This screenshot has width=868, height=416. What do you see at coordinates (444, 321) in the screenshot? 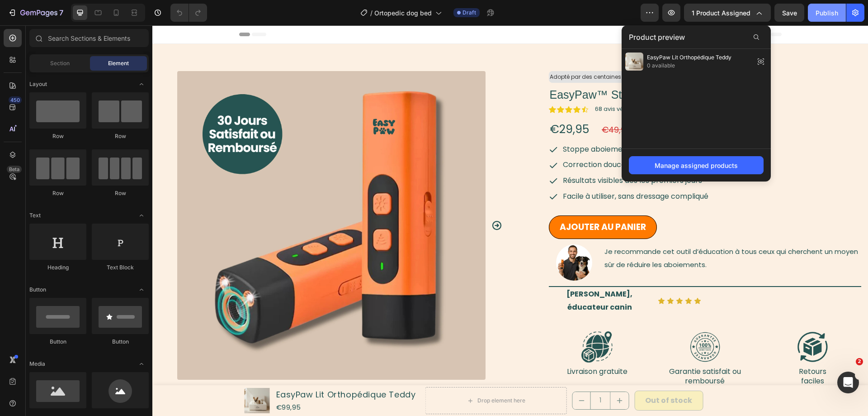
I see `img: gempages_580754185121694638-37d27ab7-1e73-4cbf-a9fd-7b0d38b53d48.png` at bounding box center [444, 321].